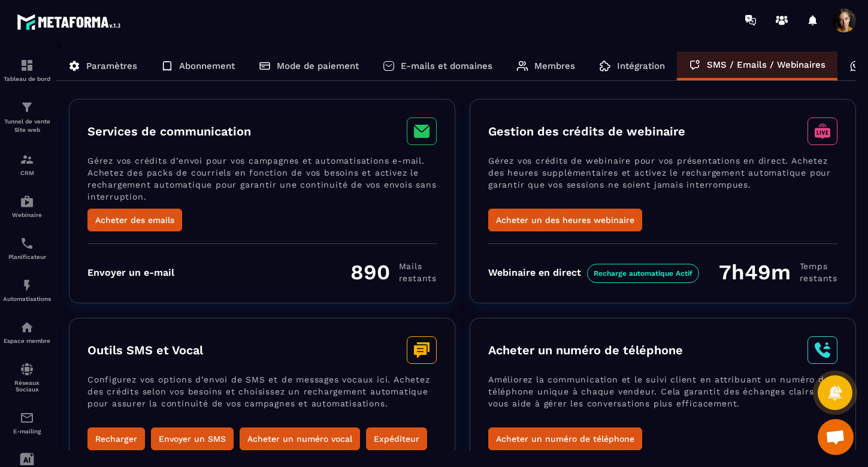 The image size is (868, 467). What do you see at coordinates (643, 273) in the screenshot?
I see `span: Recharge automatique Actif` at bounding box center [643, 273].